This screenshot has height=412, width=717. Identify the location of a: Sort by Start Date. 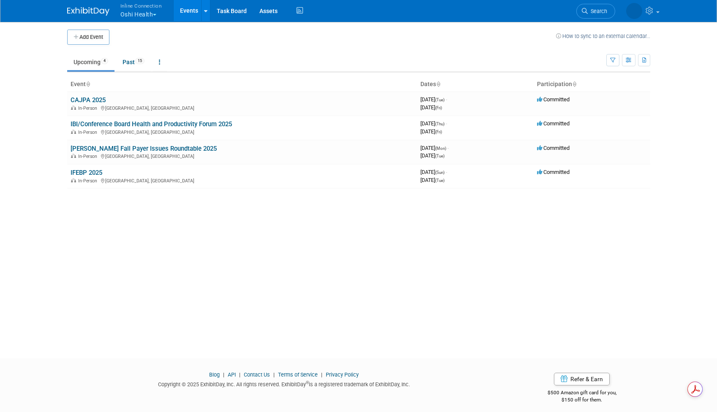
(438, 84).